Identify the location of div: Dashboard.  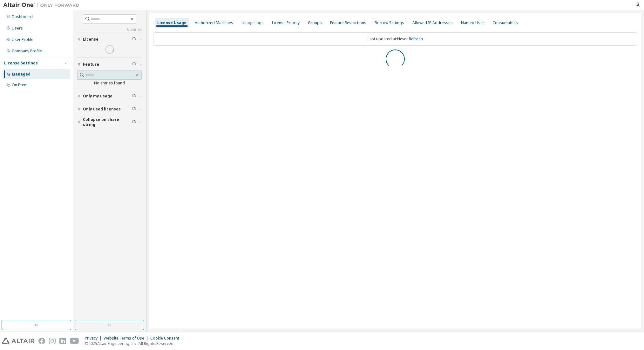
(22, 17).